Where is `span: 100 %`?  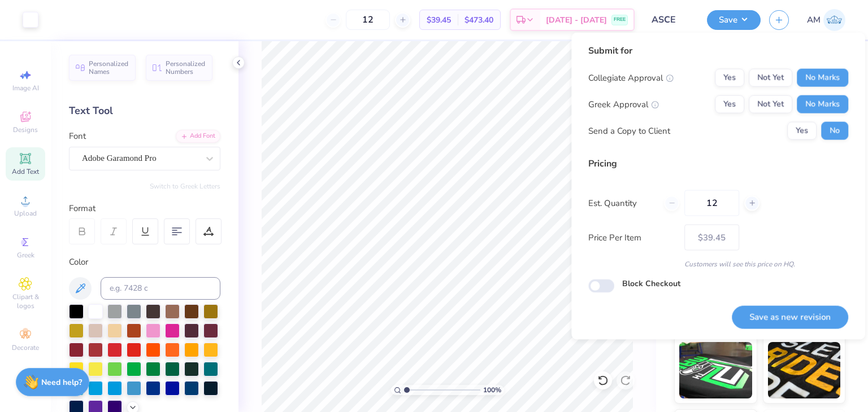 span: 100 % is located at coordinates (492, 390).